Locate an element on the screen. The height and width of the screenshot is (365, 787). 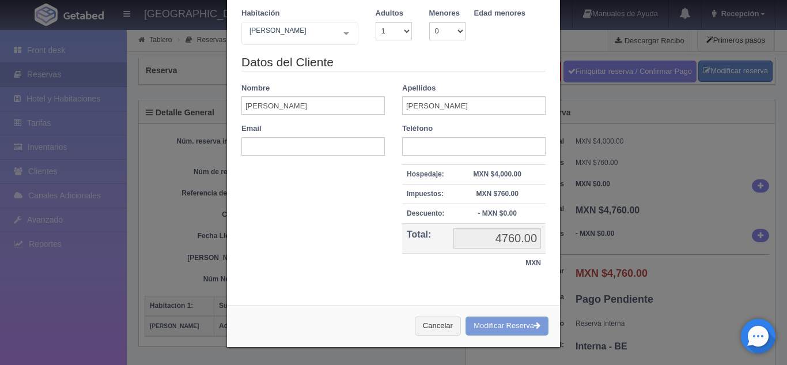
th: Hospedaje: is located at coordinates (425, 174).